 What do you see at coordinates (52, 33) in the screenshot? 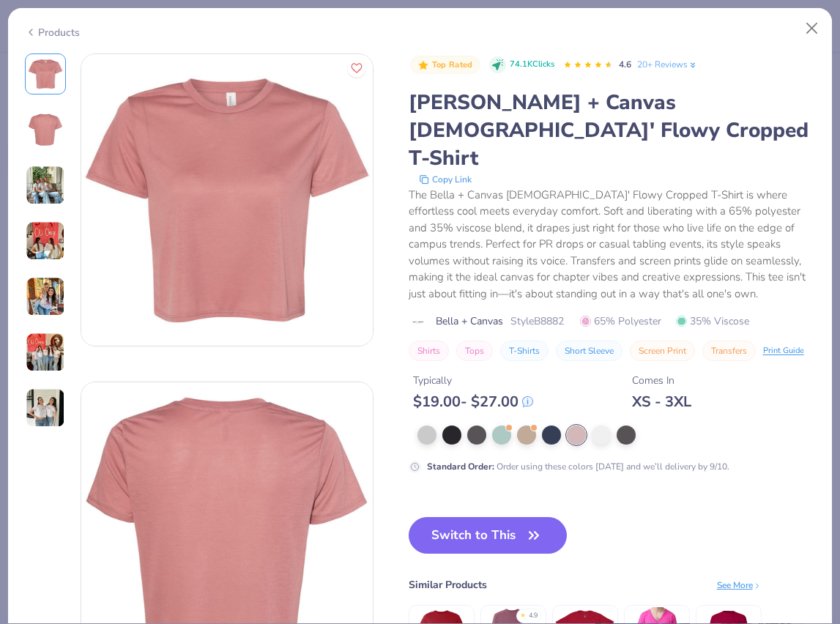
I see `div: Products` at bounding box center [52, 33].